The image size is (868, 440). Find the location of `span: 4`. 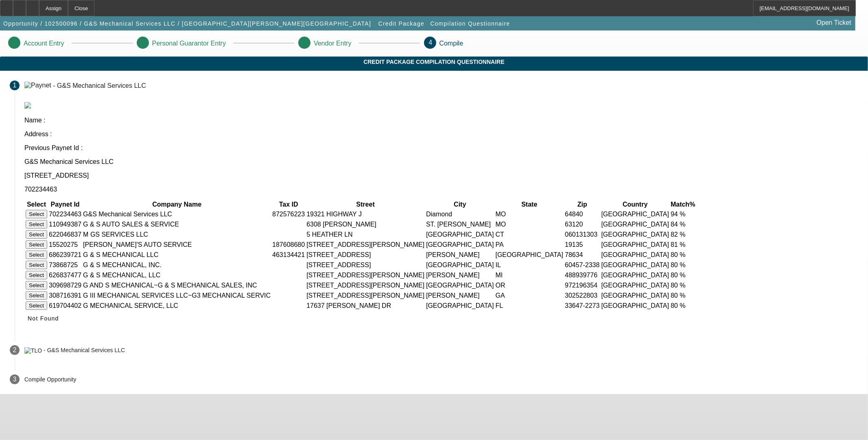

span: 4 is located at coordinates (431, 42).